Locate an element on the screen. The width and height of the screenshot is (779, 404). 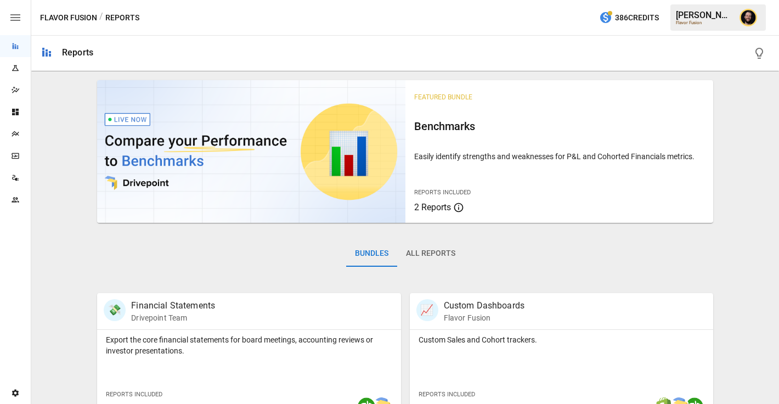
div: Ciaran Nugent is located at coordinates (748, 18).